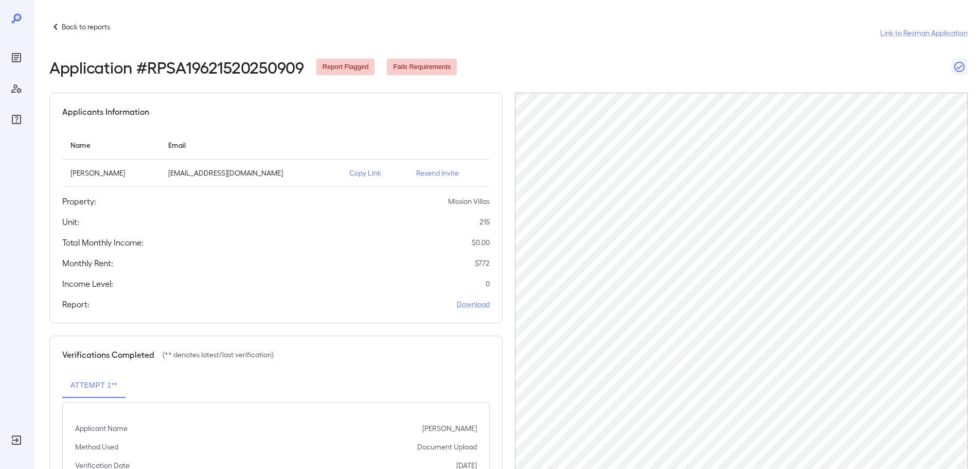  Describe the element at coordinates (447, 446) in the screenshot. I see `p: Document Upload` at that location.